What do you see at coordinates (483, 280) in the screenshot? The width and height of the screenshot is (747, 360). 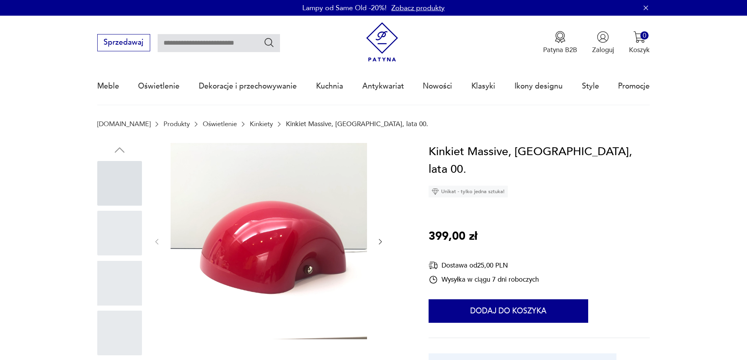 I see `div: Wysyłka w ciągu 7 dni roboczych` at bounding box center [483, 280].